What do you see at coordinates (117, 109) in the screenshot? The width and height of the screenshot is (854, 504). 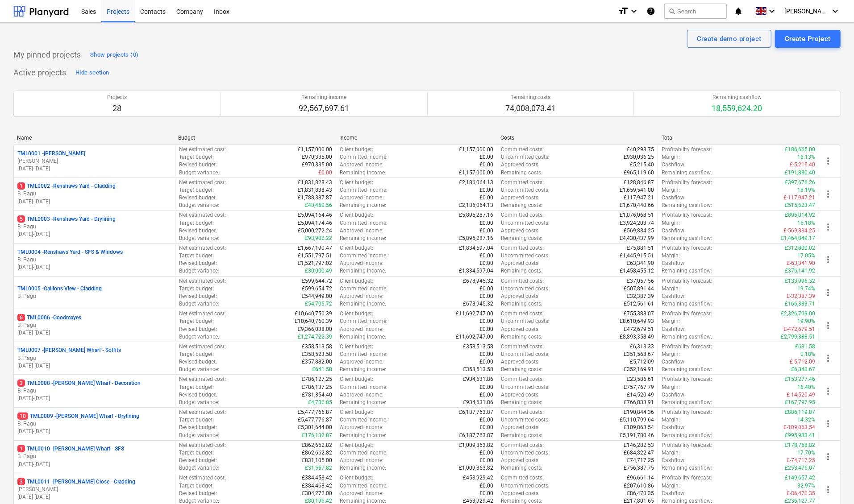 I see `p: 28` at bounding box center [117, 109].